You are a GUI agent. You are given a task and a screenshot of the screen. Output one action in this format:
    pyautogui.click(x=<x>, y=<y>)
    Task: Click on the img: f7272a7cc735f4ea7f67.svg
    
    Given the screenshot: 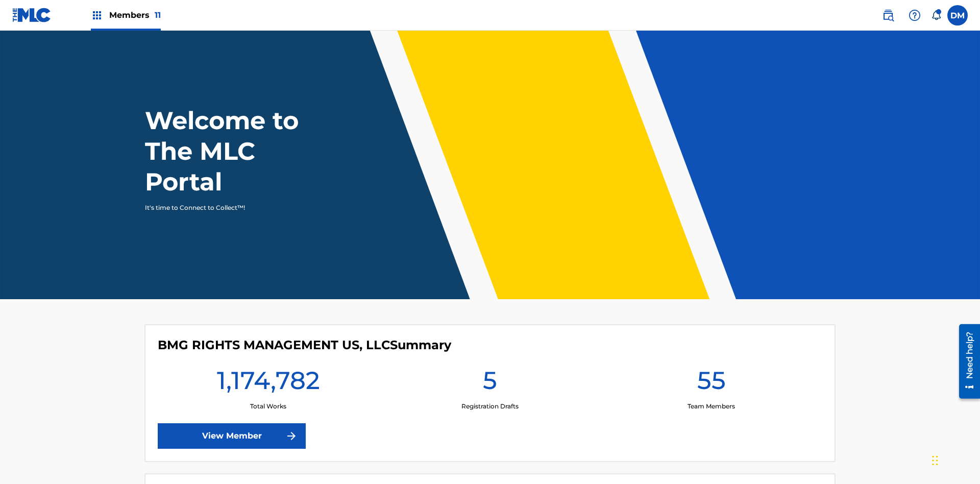 What is the action you would take?
    pyautogui.click(x=291, y=436)
    